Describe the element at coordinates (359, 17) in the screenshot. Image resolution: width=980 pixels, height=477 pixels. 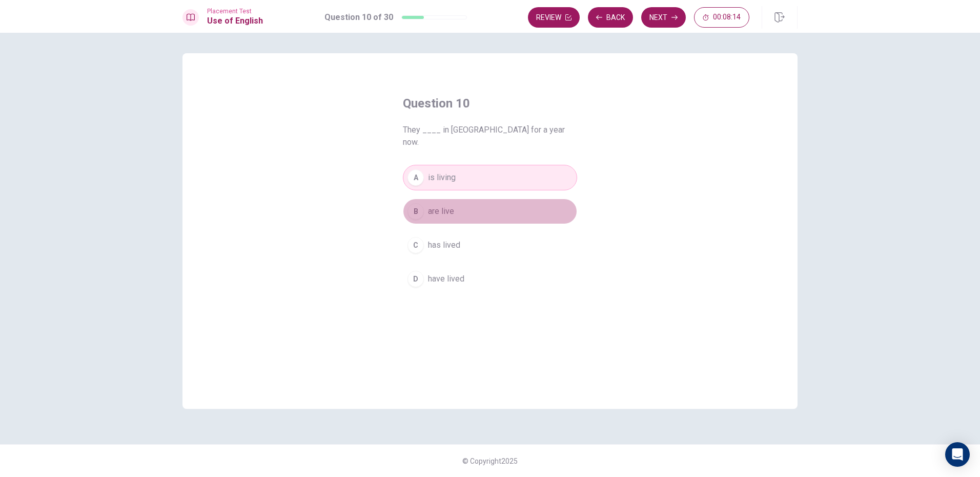
I see `h1: Question 10 of 30` at that location.